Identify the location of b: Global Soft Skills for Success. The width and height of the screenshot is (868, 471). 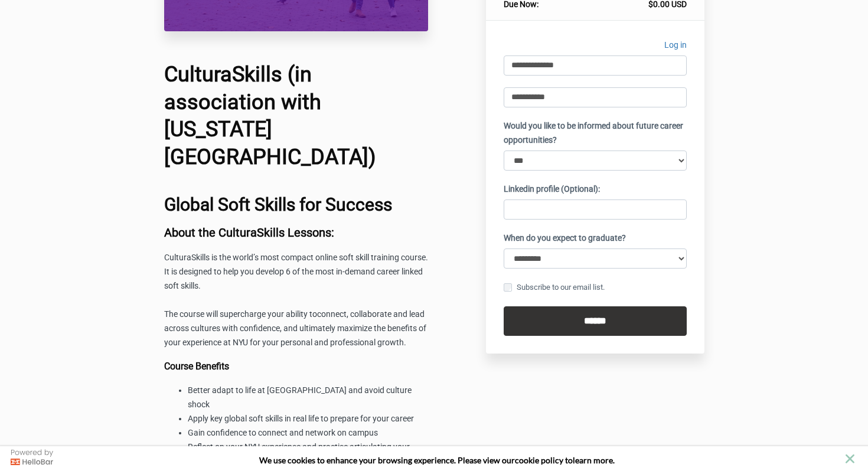
(278, 204).